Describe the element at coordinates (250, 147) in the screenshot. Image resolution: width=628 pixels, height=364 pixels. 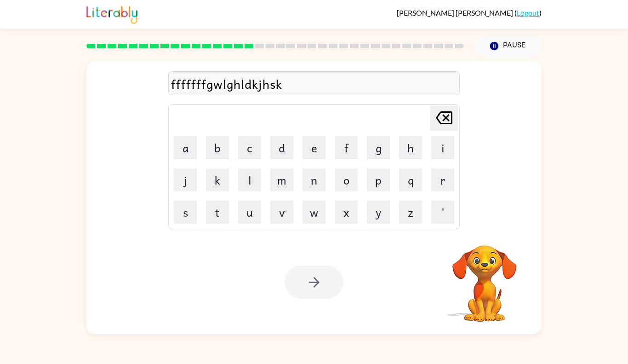
I see `button: c` at that location.